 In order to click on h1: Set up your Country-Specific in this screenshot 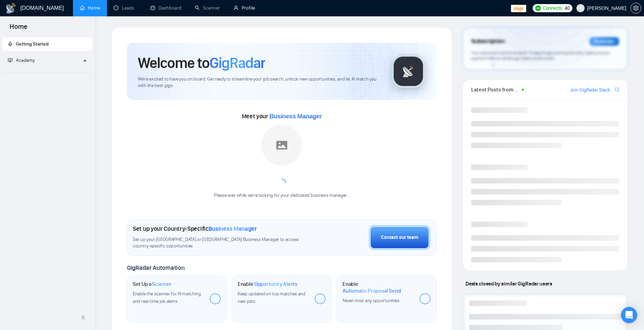, I will do `click(195, 229)`.